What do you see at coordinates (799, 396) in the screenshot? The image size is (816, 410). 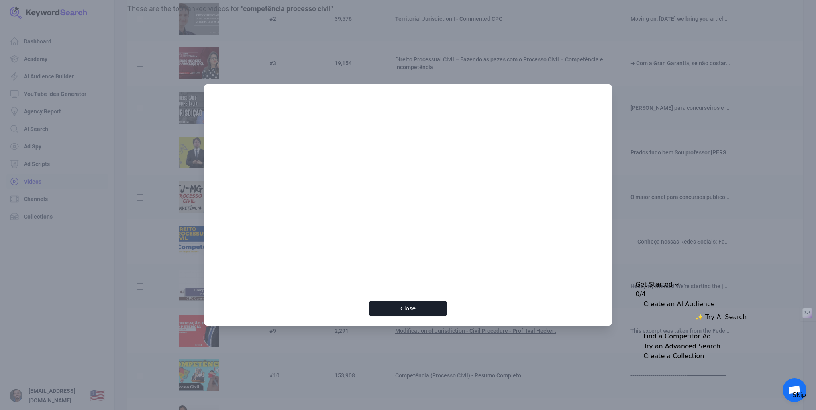 I see `button: Skip` at bounding box center [799, 396].